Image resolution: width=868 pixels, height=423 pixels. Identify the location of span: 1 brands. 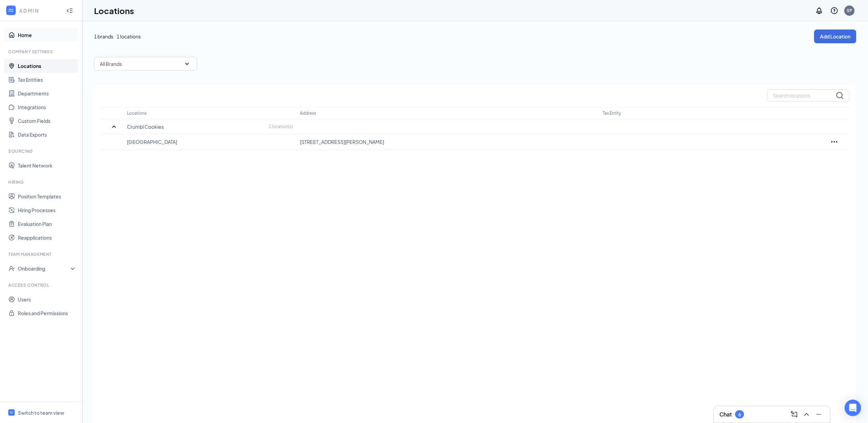
(103, 36).